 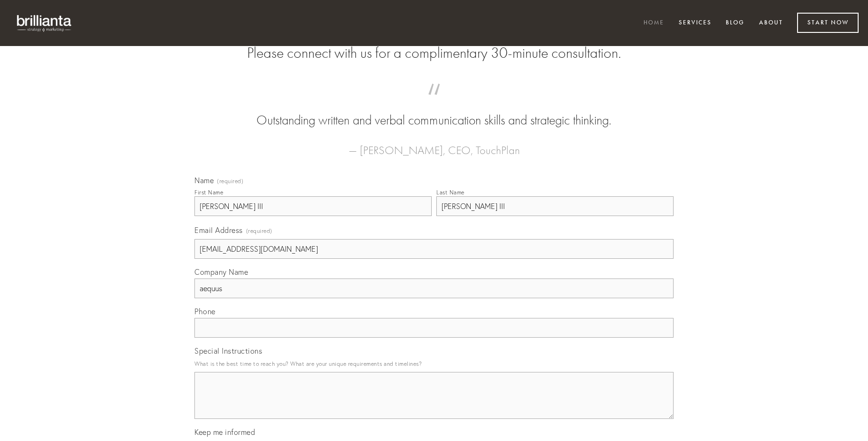 What do you see at coordinates (208, 192) in the screenshot?
I see `div: First Name` at bounding box center [208, 192].